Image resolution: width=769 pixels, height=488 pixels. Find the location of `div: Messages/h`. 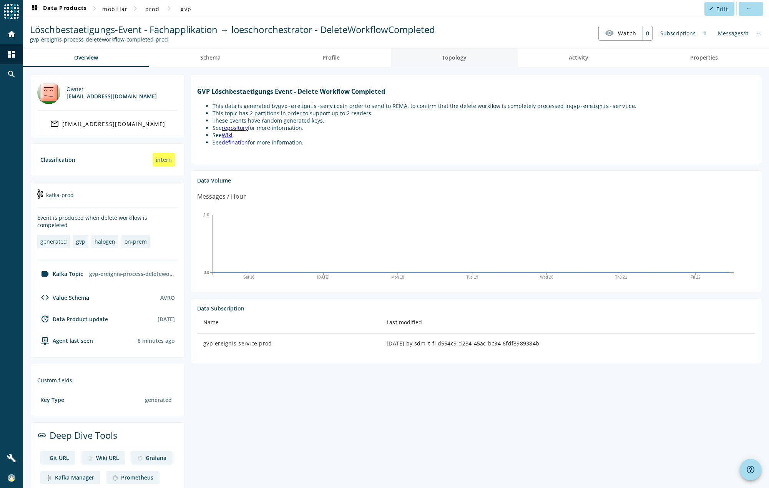

div: Messages/h is located at coordinates (734, 33).